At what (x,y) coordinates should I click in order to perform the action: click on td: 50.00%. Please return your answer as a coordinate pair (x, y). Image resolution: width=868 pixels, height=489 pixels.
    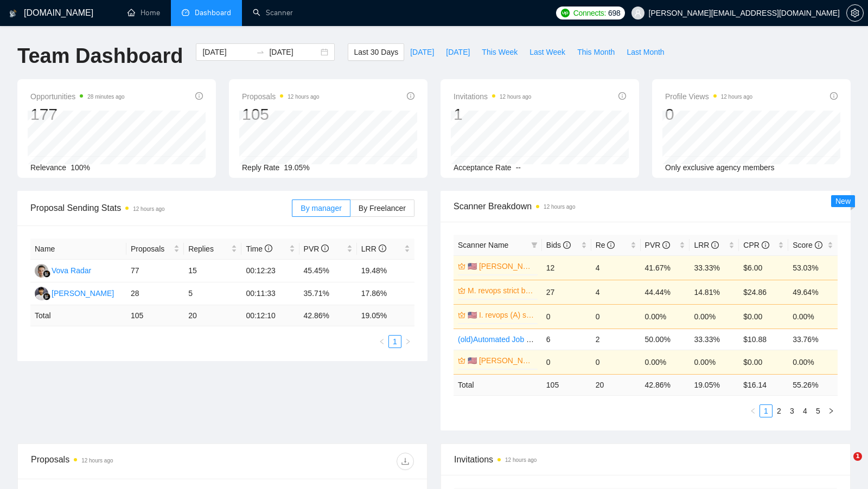
    Looking at the image, I should click on (665, 339).